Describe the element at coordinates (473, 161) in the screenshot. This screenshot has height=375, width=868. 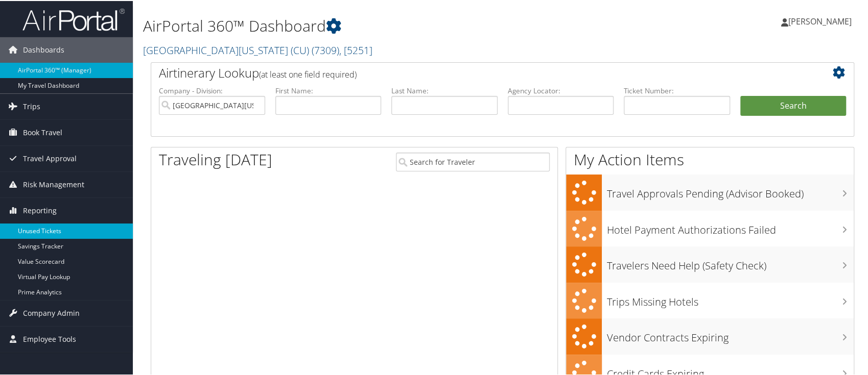
I see `input: Search for Traveler` at that location.